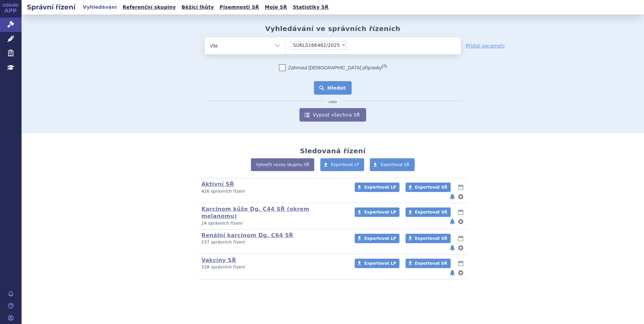  I want to click on a: Vytvořit novou skupinu SŘ, so click(283, 165).